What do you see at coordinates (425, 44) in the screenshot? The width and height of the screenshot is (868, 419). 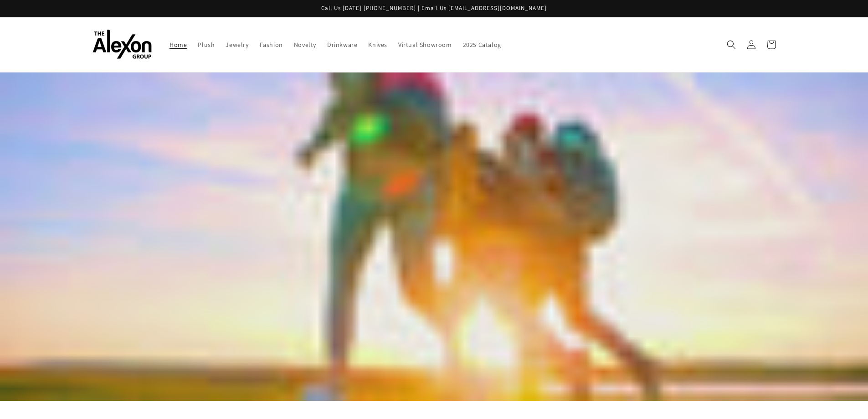 I see `span: Virtual Showroom` at bounding box center [425, 44].